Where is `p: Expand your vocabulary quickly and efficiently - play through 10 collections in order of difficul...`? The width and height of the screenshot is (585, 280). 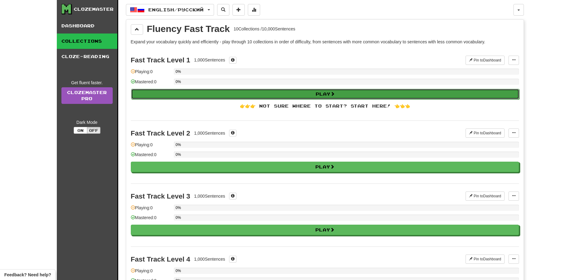 p: Expand your vocabulary quickly and efficiently - play through 10 collections in order of difficul... is located at coordinates (325, 42).